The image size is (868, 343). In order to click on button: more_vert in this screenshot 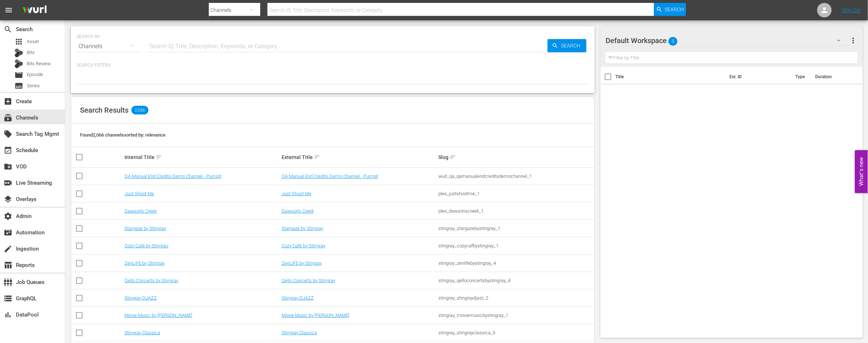, I will do `click(853, 41)`.